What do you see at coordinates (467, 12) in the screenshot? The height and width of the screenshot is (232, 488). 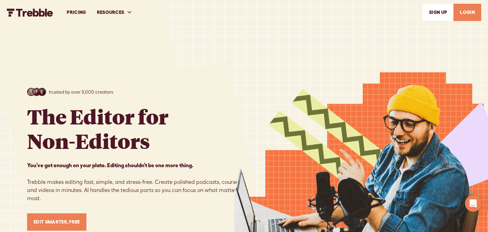 I see `a: LOGIN` at bounding box center [467, 12].